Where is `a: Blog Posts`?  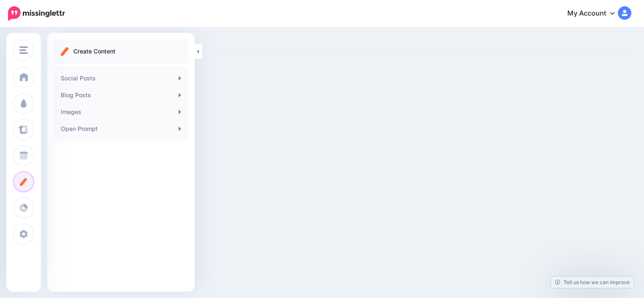 a: Blog Posts is located at coordinates (121, 95).